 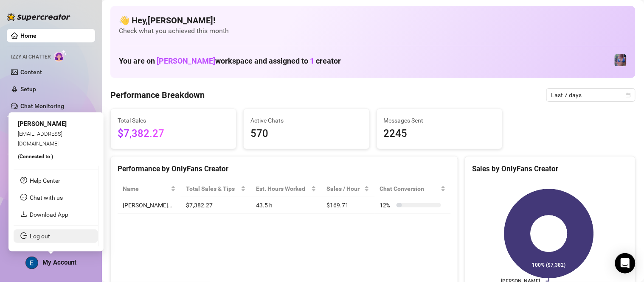 I want to click on div: Open Intercom Messenger, so click(x=625, y=264).